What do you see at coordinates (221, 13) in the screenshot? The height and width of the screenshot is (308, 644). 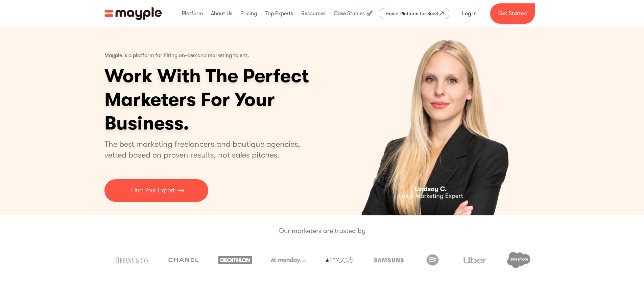 I see `div: About Us` at bounding box center [221, 13].